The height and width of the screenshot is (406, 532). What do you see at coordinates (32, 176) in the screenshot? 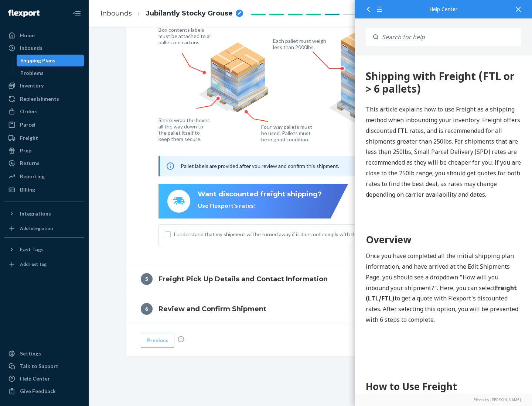
I see `div: Reporting` at bounding box center [32, 176].